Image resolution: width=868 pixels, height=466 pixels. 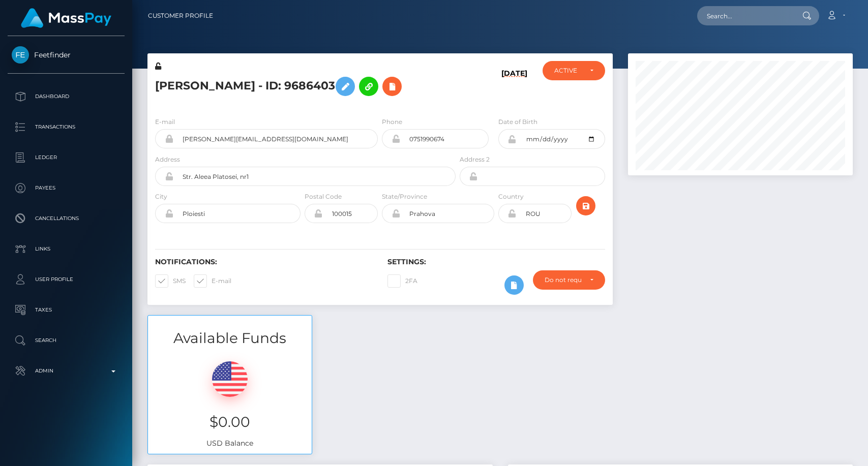 What do you see at coordinates (66, 55) in the screenshot?
I see `span: Feetfinder` at bounding box center [66, 55].